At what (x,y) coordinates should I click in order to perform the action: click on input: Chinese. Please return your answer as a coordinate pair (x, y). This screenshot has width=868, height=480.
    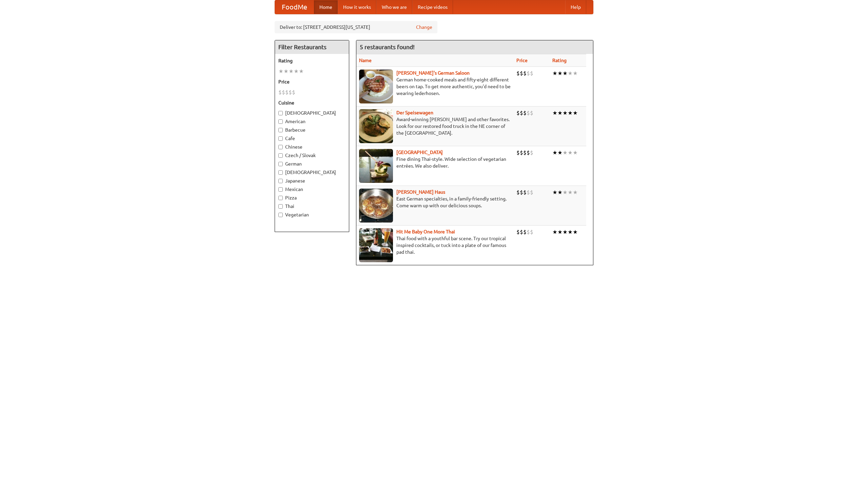
    Looking at the image, I should click on (281, 147).